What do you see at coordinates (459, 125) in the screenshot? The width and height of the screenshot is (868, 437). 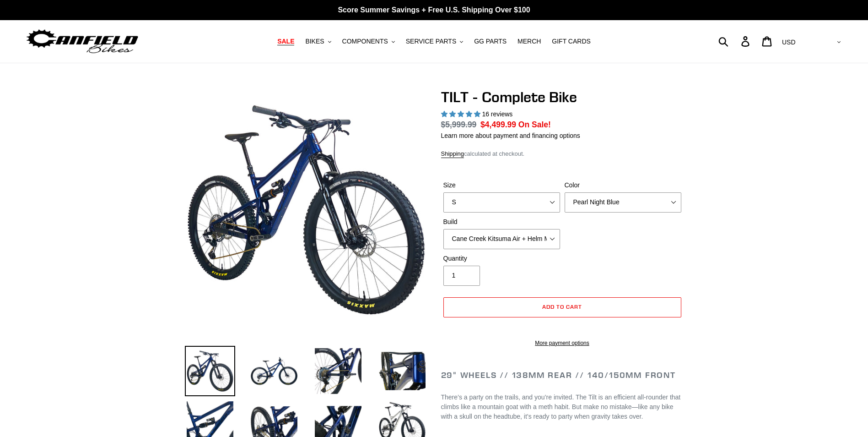 I see `s: $5,999.99` at bounding box center [459, 125].